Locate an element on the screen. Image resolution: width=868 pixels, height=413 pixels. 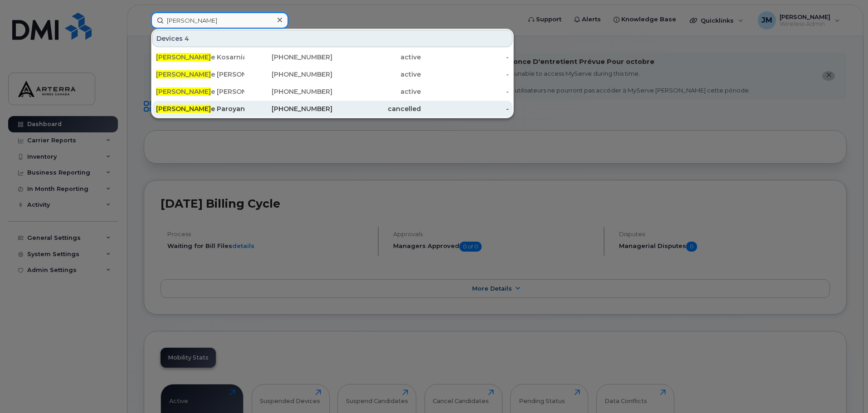
div: cancelled is located at coordinates (376, 109).